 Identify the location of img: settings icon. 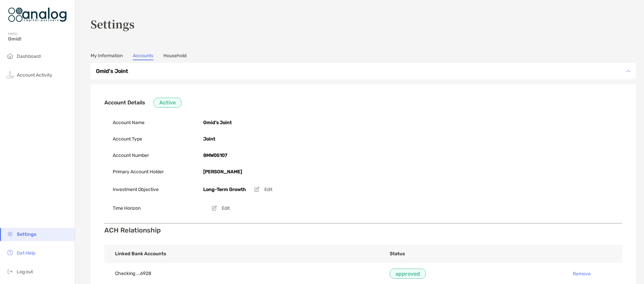
(10, 234).